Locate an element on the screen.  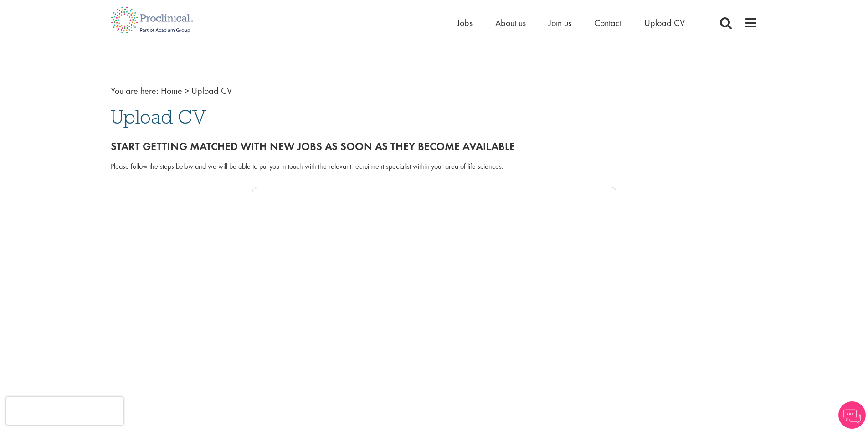
a: Contact is located at coordinates (608, 22).